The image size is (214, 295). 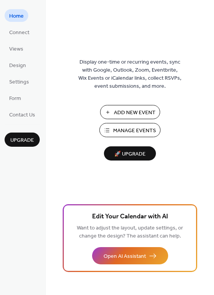 What do you see at coordinates (16, 15) in the screenshot?
I see `a: Home` at bounding box center [16, 15].